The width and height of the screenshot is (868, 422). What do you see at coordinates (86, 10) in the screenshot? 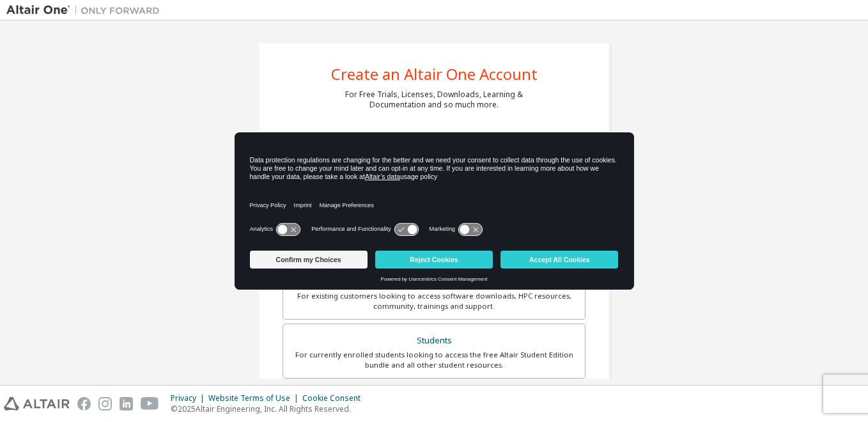
I see `img: Altair One` at bounding box center [86, 10].